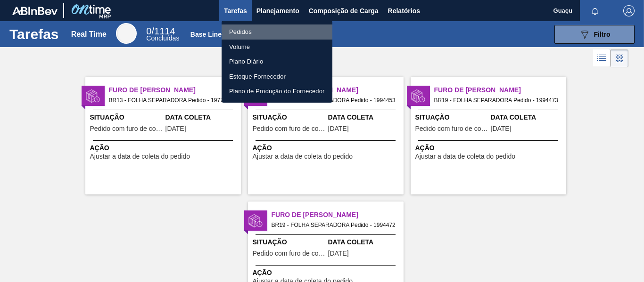 The width and height of the screenshot is (644, 282). I want to click on a: Pedidos, so click(277, 32).